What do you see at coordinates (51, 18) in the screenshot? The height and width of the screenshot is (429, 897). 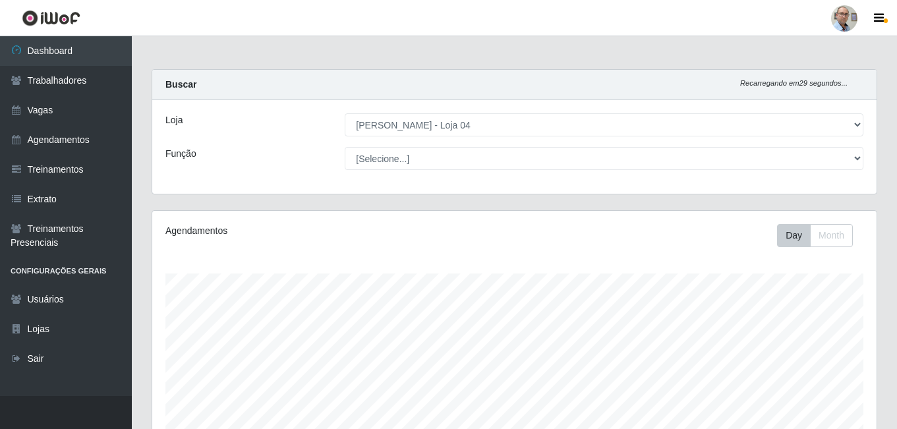 I see `img: CoreUI Logo` at bounding box center [51, 18].